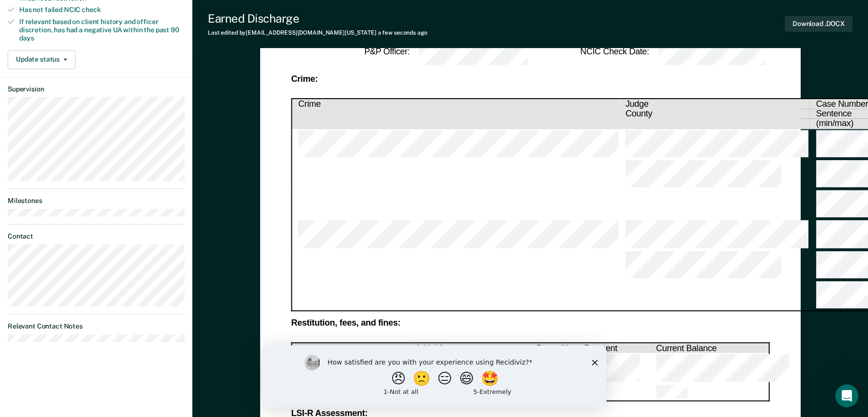 The width and height of the screenshot is (868, 417). Describe the element at coordinates (160, 33) in the screenshot. I see `button: 2` at that location.